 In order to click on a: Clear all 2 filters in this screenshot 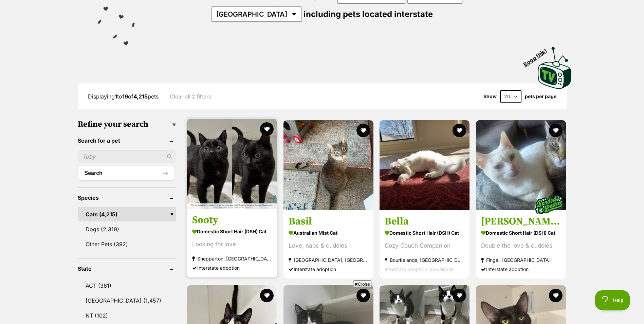, I will do `click(190, 97)`.